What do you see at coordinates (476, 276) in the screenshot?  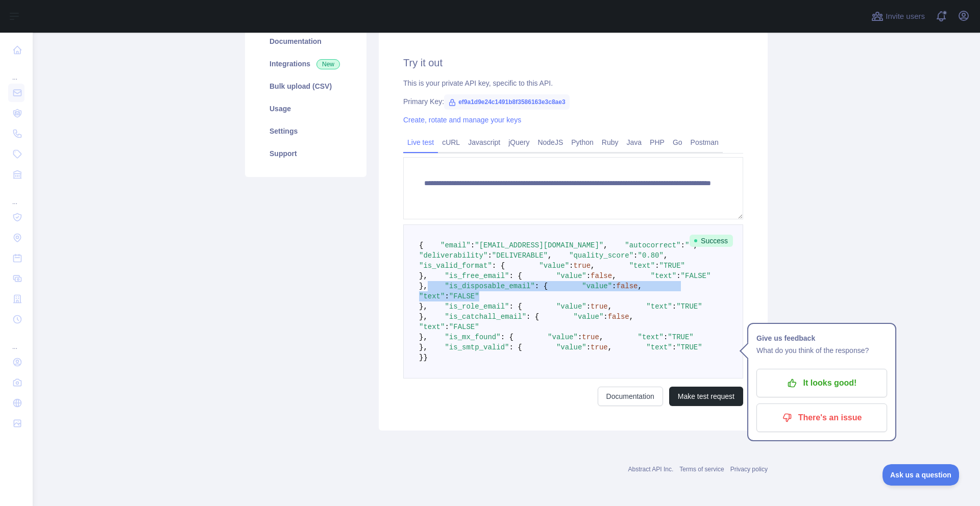 I see `span: "is_free_email"` at bounding box center [476, 276].